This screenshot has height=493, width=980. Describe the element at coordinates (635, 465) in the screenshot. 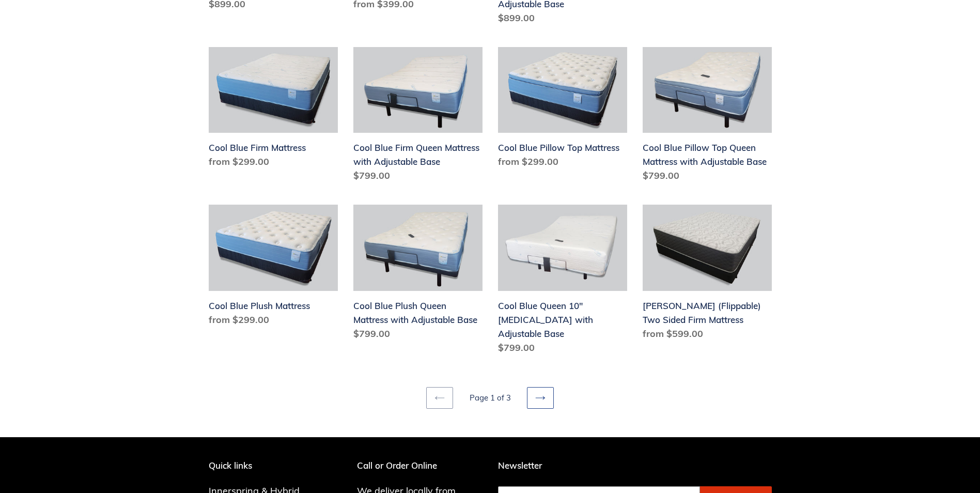

I see `p: Newsletter` at that location.